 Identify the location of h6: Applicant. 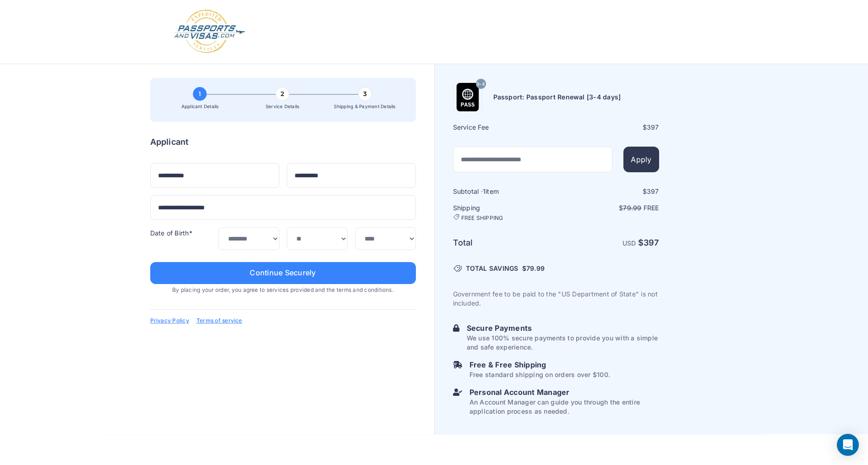
(169, 142).